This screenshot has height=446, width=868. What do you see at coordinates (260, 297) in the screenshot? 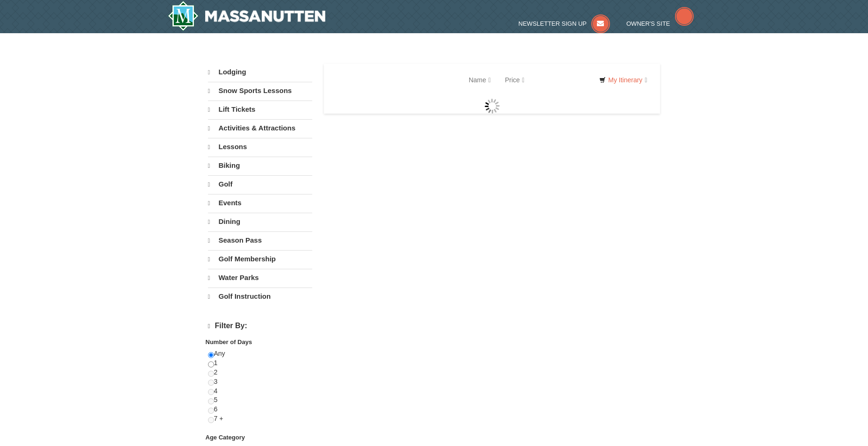
I see `a: Golf Instruction` at bounding box center [260, 297].